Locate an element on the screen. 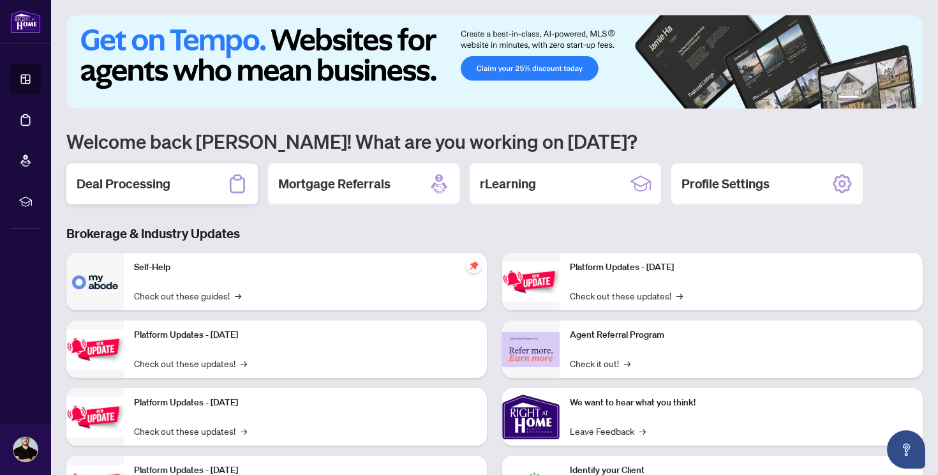 The image size is (938, 475). a: Leave Feedback→ is located at coordinates (607, 431).